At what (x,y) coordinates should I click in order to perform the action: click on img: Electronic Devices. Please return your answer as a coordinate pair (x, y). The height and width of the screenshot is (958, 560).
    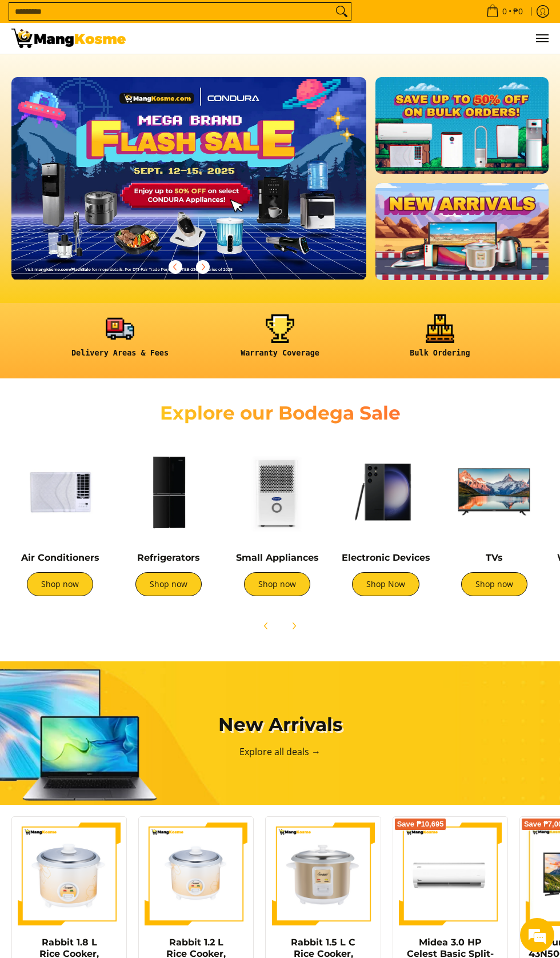
    Looking at the image, I should click on (386, 492).